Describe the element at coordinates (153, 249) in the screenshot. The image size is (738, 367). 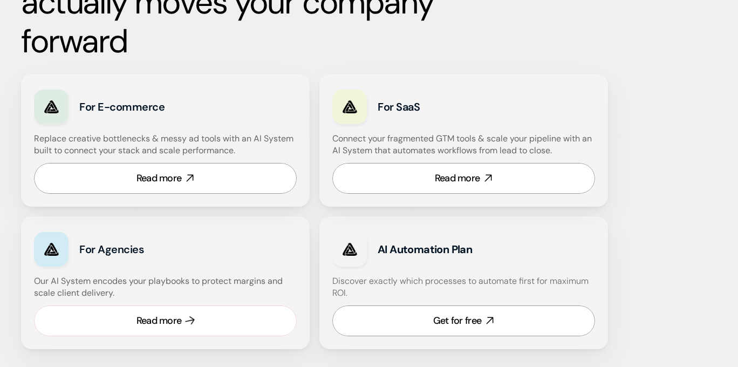
I see `h3: For Agencies` at that location.